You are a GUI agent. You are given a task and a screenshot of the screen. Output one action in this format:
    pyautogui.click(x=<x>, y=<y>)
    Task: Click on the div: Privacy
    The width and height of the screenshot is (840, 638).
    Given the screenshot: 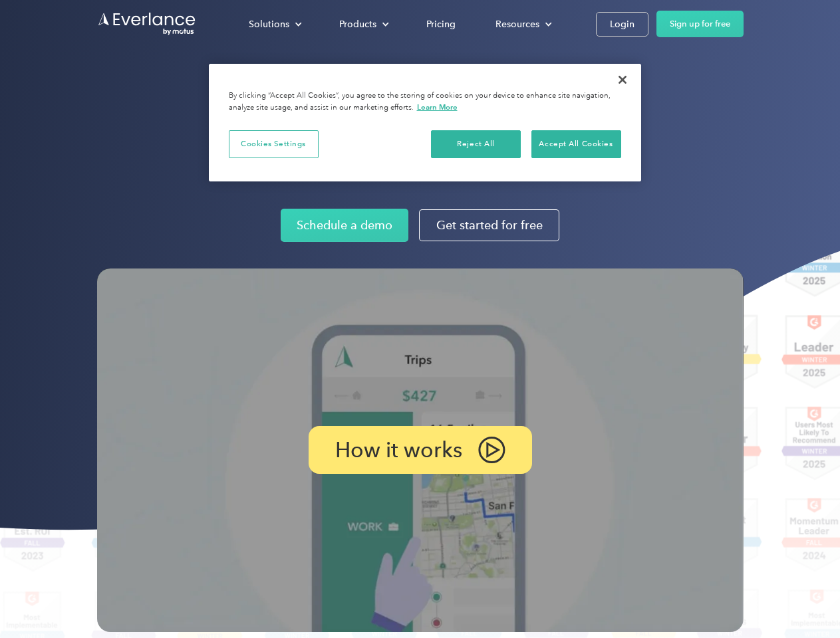 What is the action you would take?
    pyautogui.click(x=425, y=123)
    